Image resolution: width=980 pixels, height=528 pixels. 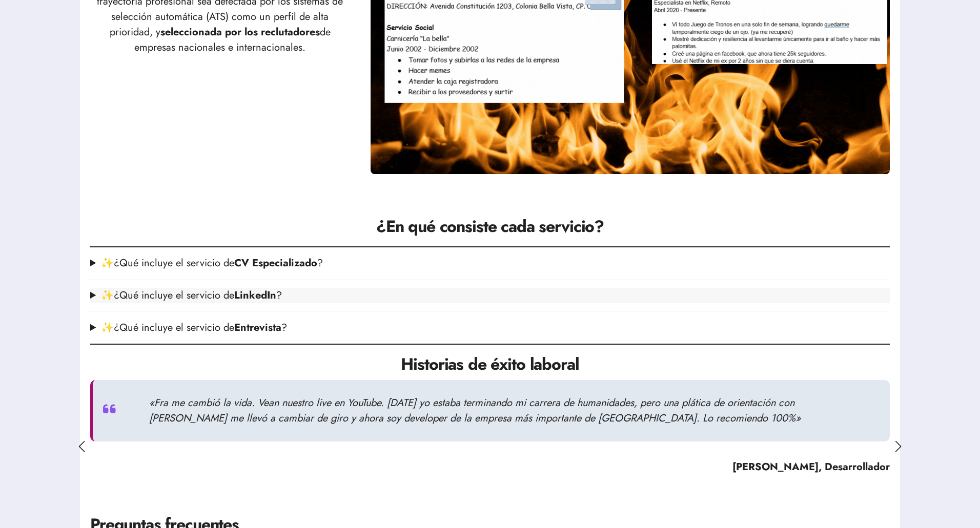 I want to click on strong: ¿En qué consiste cada servicio?, so click(x=490, y=227).